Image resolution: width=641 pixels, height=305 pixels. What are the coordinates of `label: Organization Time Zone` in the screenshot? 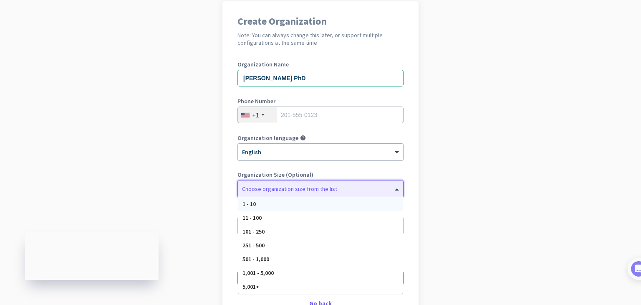 It's located at (320, 211).